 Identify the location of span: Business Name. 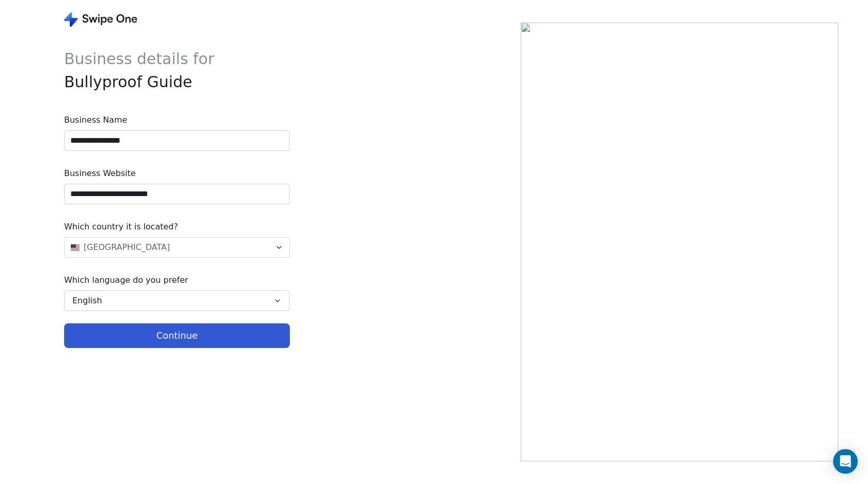
(177, 120).